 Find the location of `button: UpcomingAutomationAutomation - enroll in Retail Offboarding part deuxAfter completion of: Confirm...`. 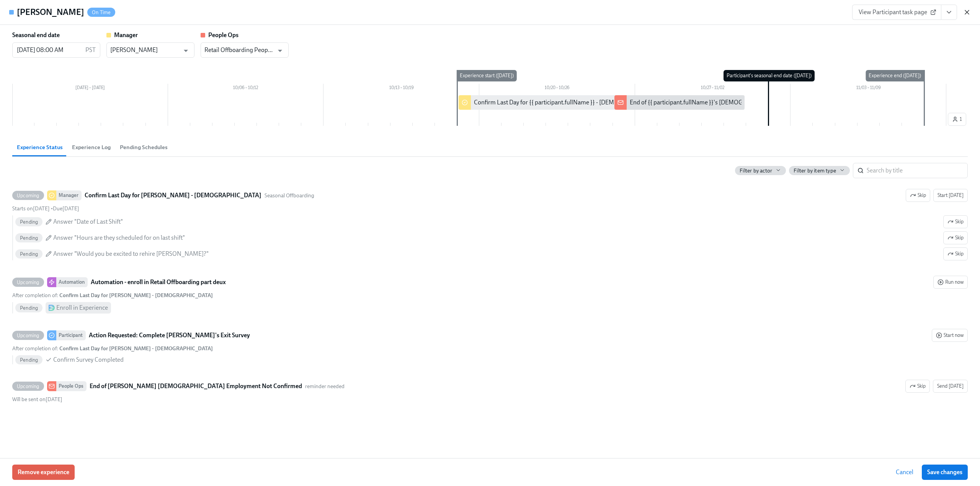

button: UpcomingAutomationAutomation - enroll in Retail Offboarding part deuxAfter completion of: Confirm... is located at coordinates (950, 282).